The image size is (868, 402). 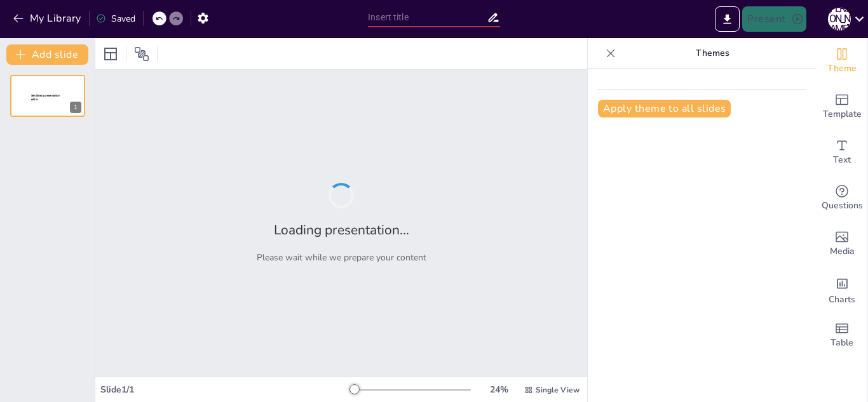 What do you see at coordinates (842, 107) in the screenshot?
I see `div: Add ready made slides` at bounding box center [842, 107].